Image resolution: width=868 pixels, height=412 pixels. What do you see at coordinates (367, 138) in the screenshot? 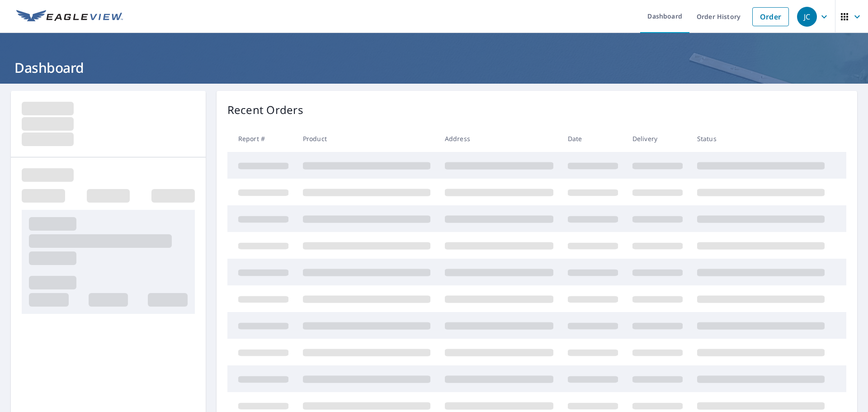
I see `th: Product` at bounding box center [367, 138].